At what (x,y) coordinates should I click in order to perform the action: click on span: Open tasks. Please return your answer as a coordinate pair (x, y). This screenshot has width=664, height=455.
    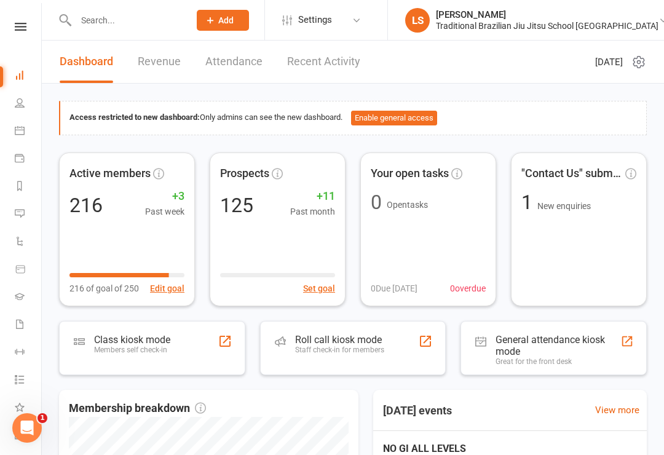
    Looking at the image, I should click on (407, 205).